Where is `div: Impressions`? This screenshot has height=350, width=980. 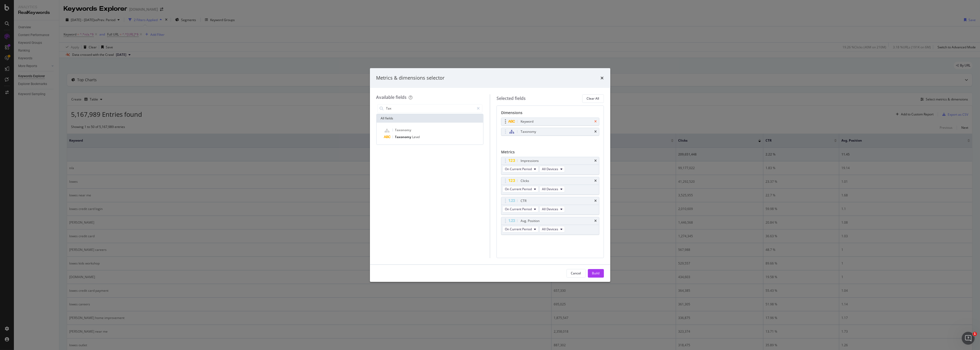 div: Impressions is located at coordinates (529, 161).